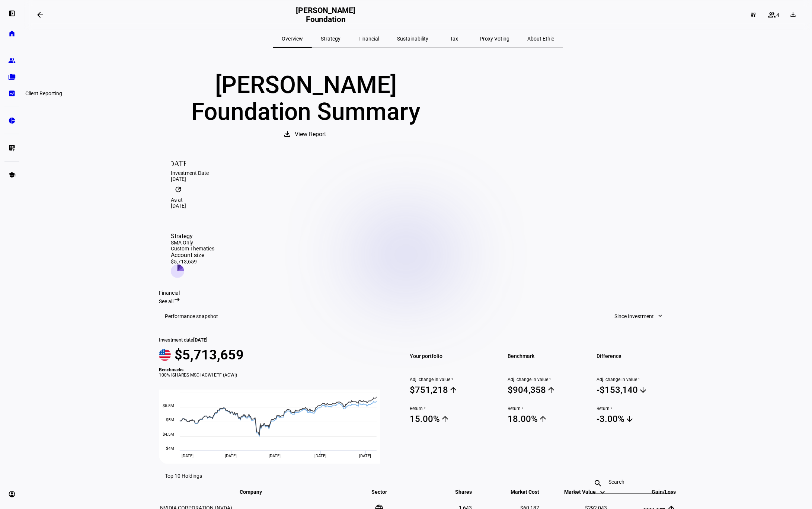 This screenshot has height=509, width=812. I want to click on mat-icon: dashboard_customize, so click(752, 14).